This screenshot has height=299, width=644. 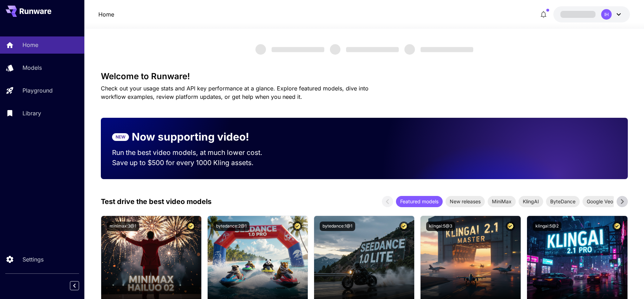 I want to click on nav: breadcrumb, so click(x=106, y=14).